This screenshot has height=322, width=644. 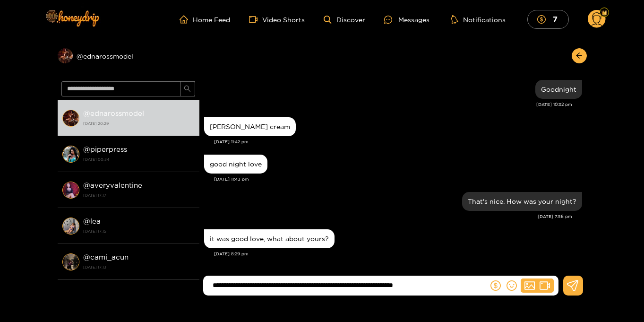 What do you see at coordinates (579, 56) in the screenshot?
I see `button: arrow-left` at bounding box center [579, 56].